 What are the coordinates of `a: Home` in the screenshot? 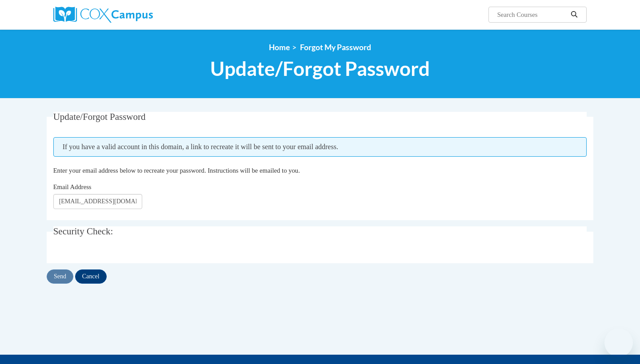 It's located at (279, 47).